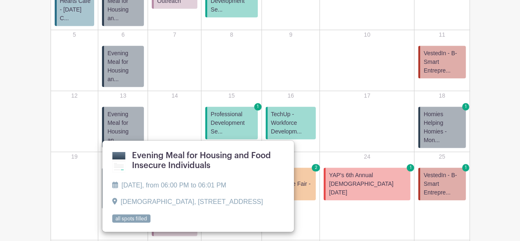 The height and width of the screenshot is (241, 520). Describe the element at coordinates (316, 167) in the screenshot. I see `span: 2` at that location.